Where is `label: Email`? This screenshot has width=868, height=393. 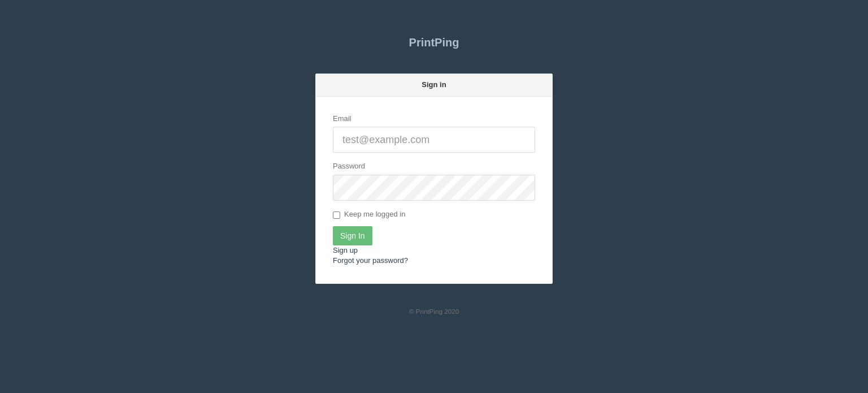 label: Email is located at coordinates (342, 119).